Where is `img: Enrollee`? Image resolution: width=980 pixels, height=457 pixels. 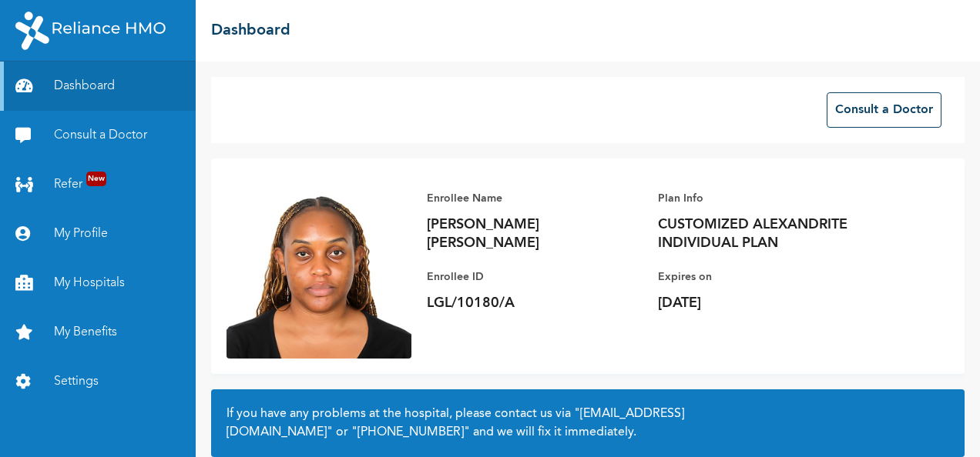
img: Enrollee is located at coordinates (319, 266).